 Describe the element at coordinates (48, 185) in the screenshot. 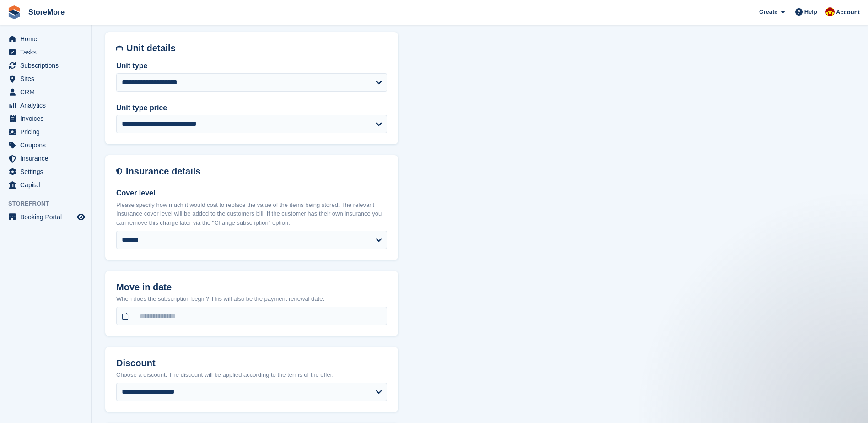

I see `span: Capital` at that location.